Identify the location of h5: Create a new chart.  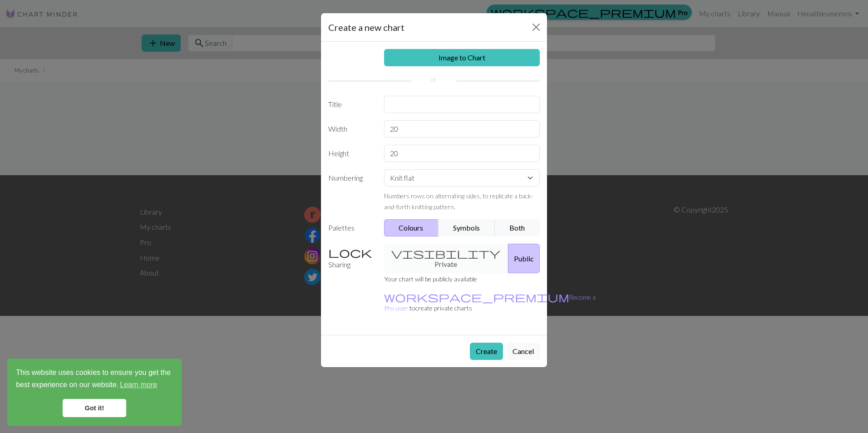
(367, 27).